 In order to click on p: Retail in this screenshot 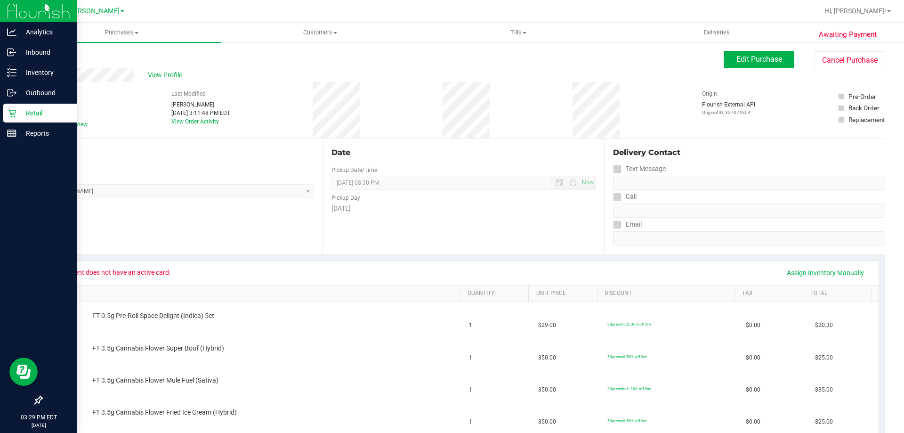, I will do `click(45, 113)`.